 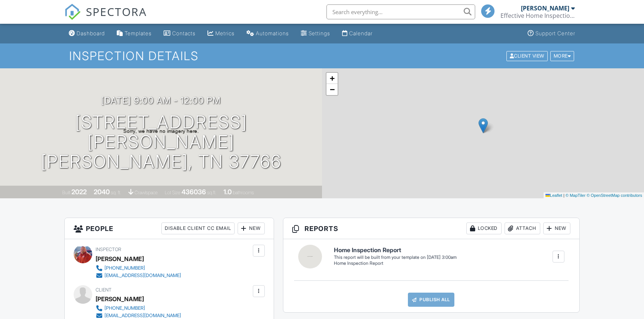 What do you see at coordinates (555, 33) in the screenshot?
I see `div: Support Center` at bounding box center [555, 33].